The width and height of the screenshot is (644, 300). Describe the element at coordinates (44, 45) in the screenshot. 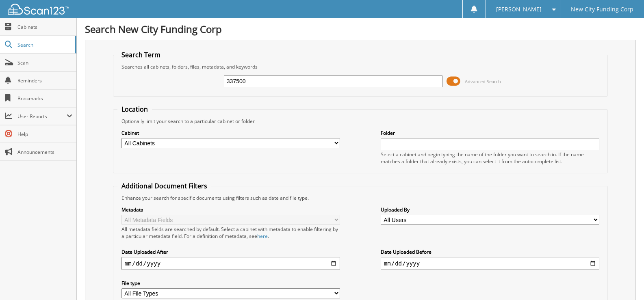

I see `span: Search` at that location.